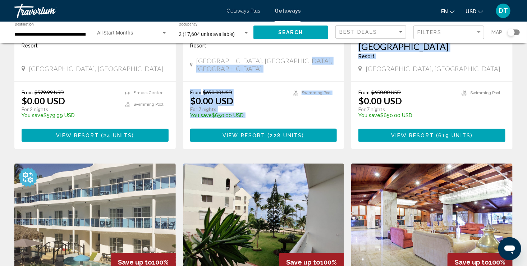  What do you see at coordinates (95, 135) in the screenshot?
I see `button: View Resort(24 units)` at bounding box center [95, 135].